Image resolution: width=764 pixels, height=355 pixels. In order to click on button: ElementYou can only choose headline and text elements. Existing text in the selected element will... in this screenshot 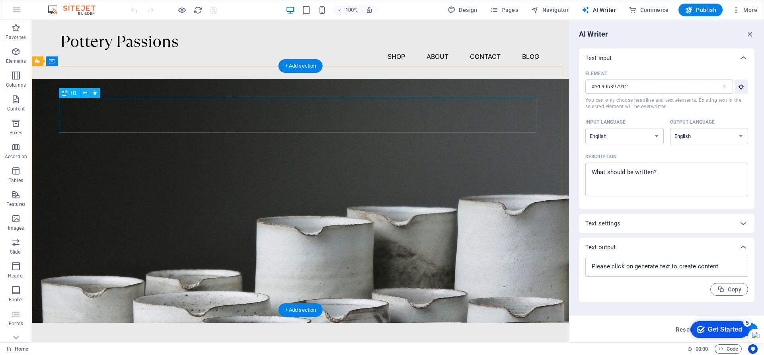, I will do `click(741, 87)`.